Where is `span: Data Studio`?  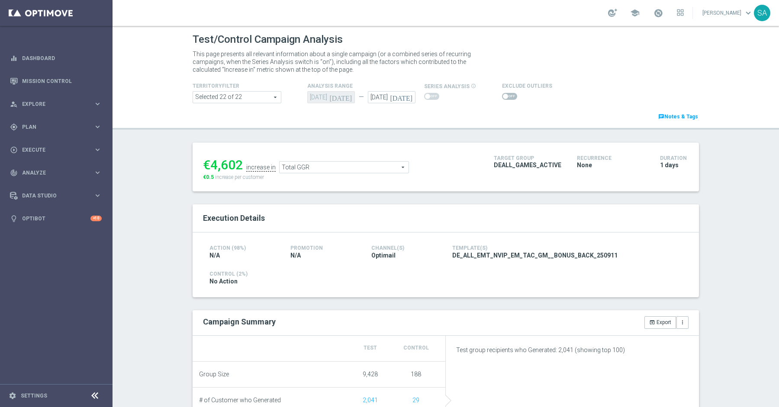 span: Data Studio is located at coordinates (58, 196).